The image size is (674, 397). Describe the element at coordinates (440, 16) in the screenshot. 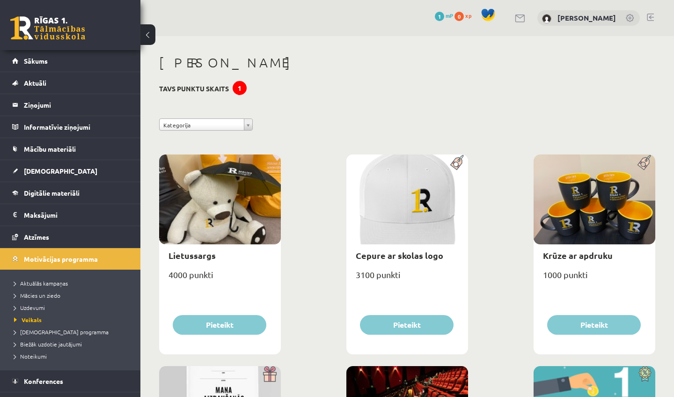

I see `span: 1` at that location.